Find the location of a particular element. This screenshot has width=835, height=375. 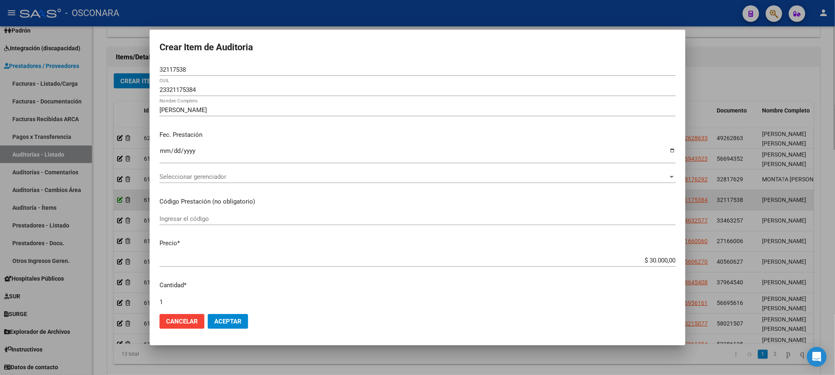

span: Aceptar is located at coordinates (228, 321).